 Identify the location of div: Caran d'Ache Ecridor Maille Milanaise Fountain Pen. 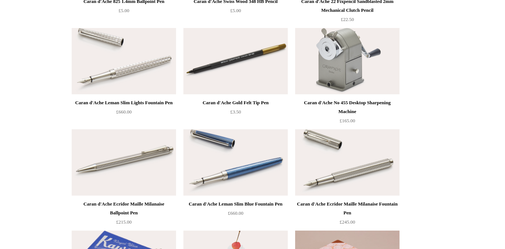
(348, 208).